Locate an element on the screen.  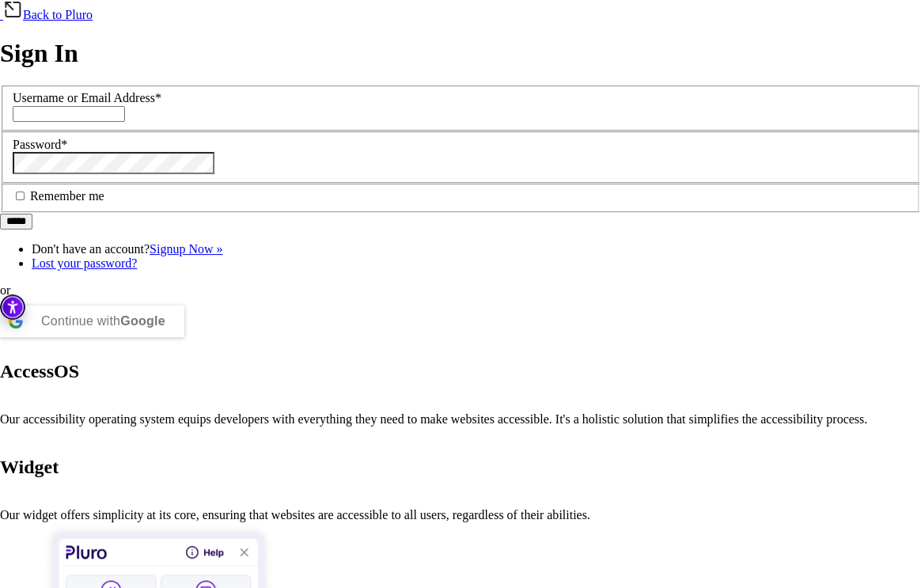
input: Remember me is located at coordinates (20, 196).